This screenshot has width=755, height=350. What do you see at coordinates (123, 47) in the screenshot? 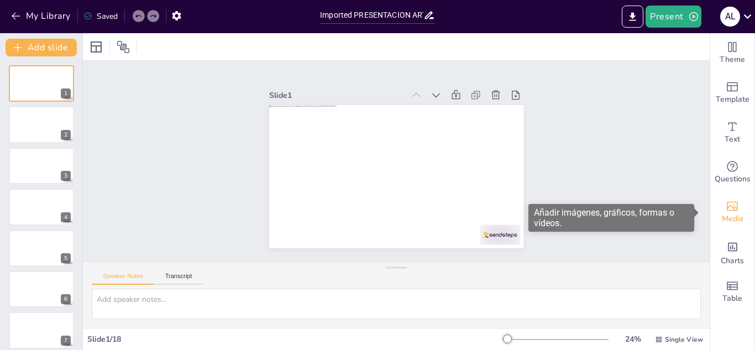
I see `span: Position` at bounding box center [123, 47].